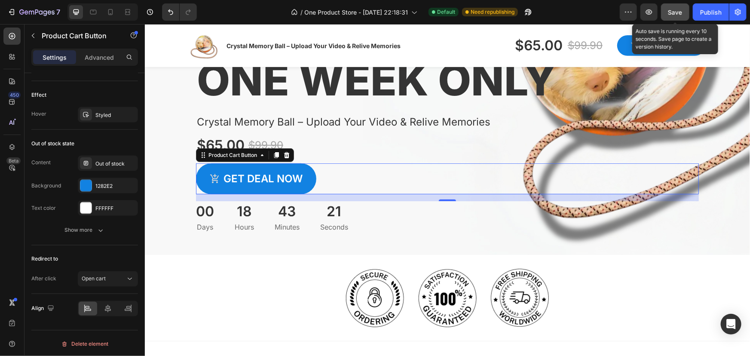 The height and width of the screenshot is (356, 750). I want to click on div: Redirect to, so click(45, 259).